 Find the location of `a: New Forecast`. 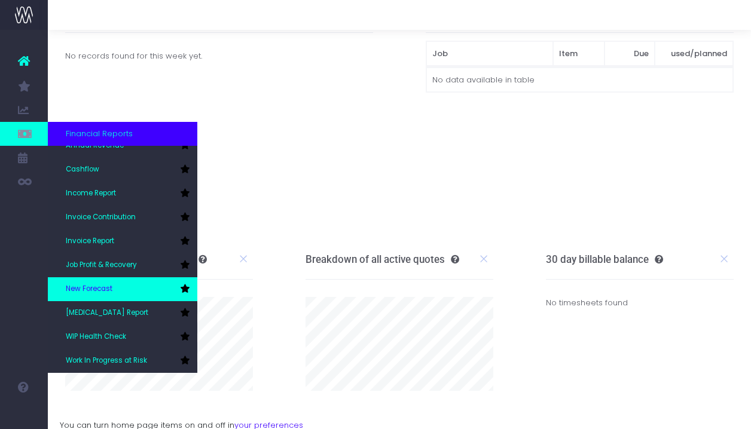

a: New Forecast is located at coordinates (123, 289).